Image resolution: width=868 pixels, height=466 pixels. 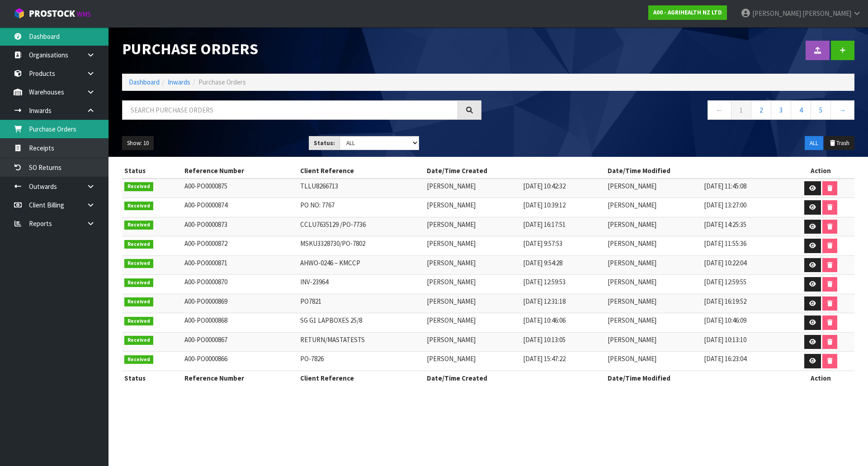 What do you see at coordinates (240, 323) in the screenshot?
I see `td: A00-PO0000868` at bounding box center [240, 323].